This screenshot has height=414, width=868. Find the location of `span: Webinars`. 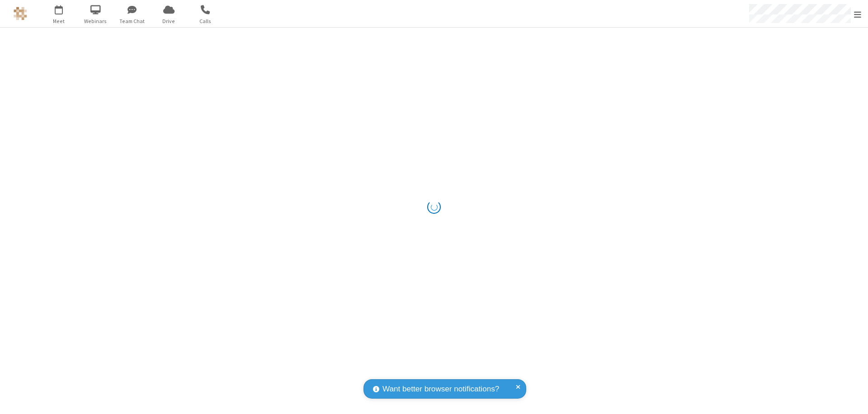

span: Webinars is located at coordinates (96, 21).